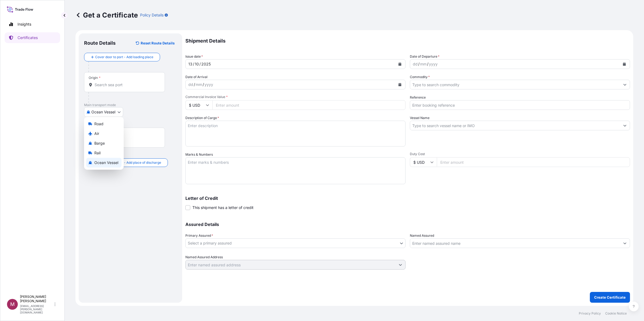 This screenshot has height=321, width=644. I want to click on span: Road, so click(99, 124).